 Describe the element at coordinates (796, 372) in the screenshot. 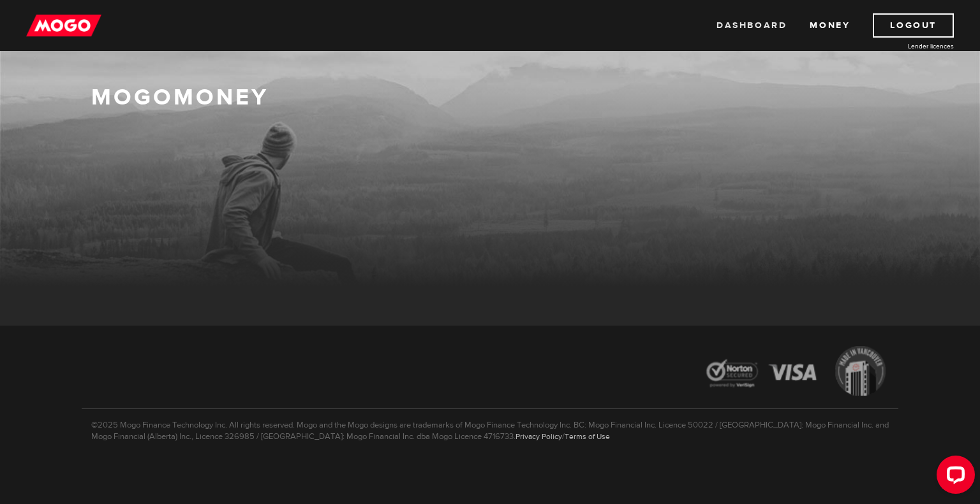

I see `img: legal-icons-92a2ffecb4d32d839781d1b4e4802d7b.png` at that location.